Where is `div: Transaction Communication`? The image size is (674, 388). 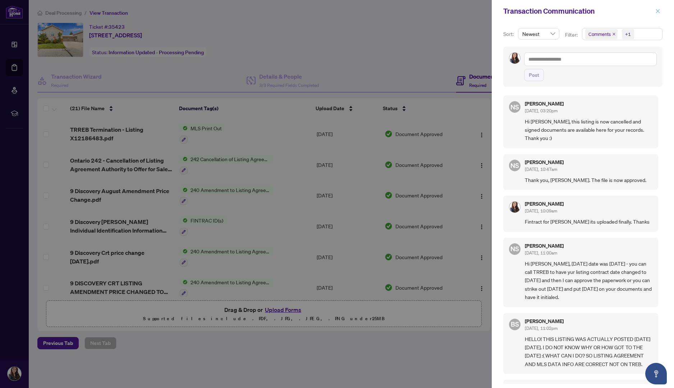
div: Transaction Communication is located at coordinates (578, 11).